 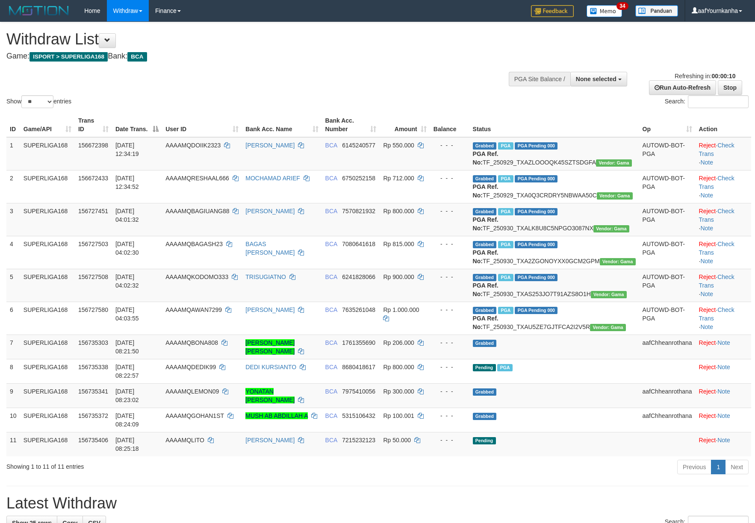 What do you see at coordinates (398, 145) in the screenshot?
I see `span: Rp 550.000` at bounding box center [398, 145].